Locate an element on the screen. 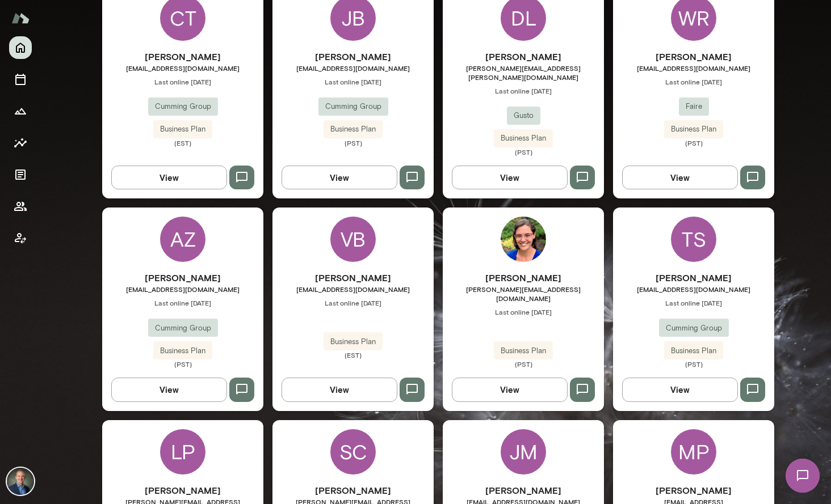 This screenshot has width=831, height=504. div: VB is located at coordinates (353, 239).